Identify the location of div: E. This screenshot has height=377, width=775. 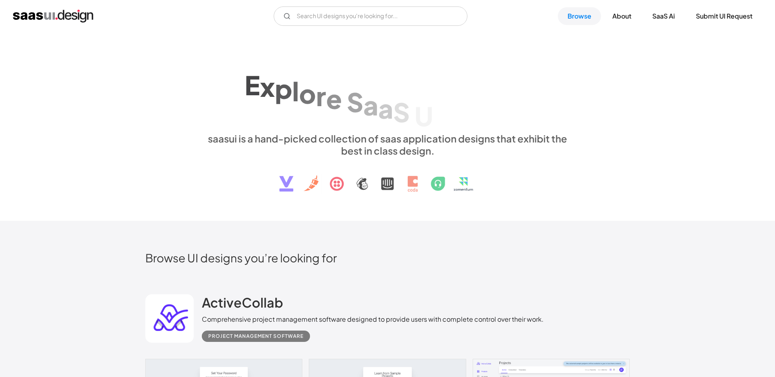
(252, 85).